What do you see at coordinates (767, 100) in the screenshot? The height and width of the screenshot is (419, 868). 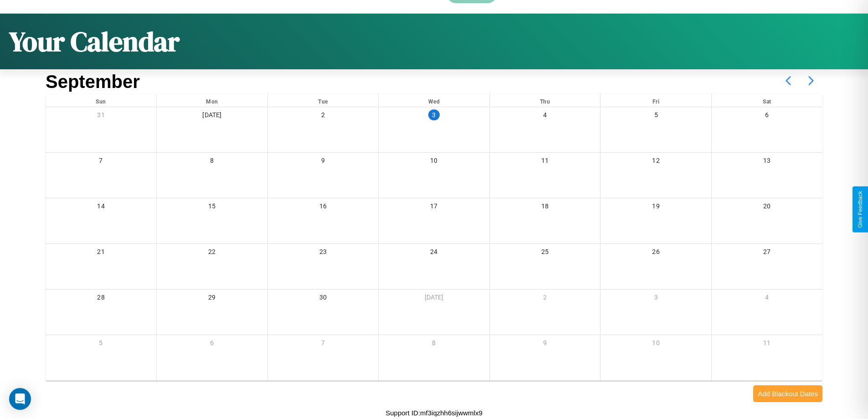 I see `div: Sat` at bounding box center [767, 100].